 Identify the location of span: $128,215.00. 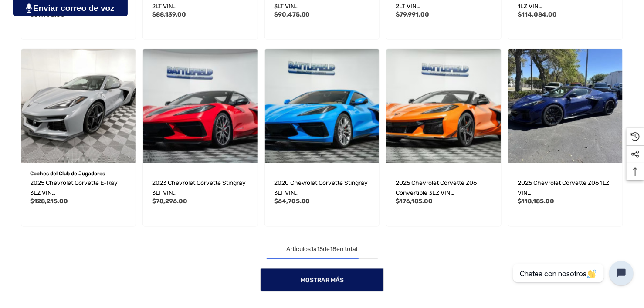
(49, 201).